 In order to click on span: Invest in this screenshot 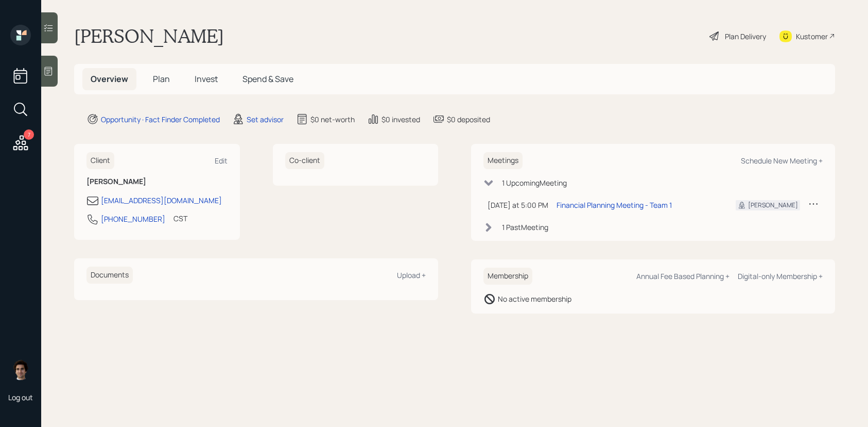, I will do `click(206, 78)`.